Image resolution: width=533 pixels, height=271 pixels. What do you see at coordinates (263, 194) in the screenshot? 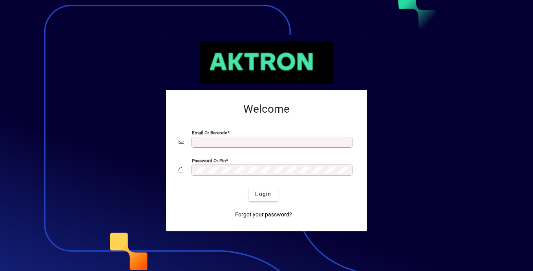
I see `button: Login` at bounding box center [263, 194].